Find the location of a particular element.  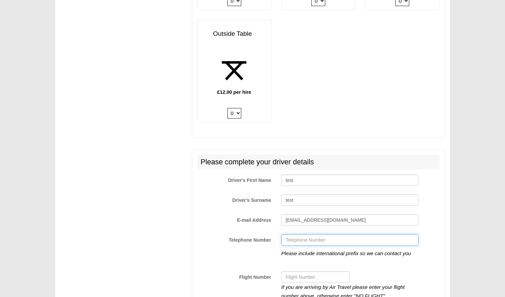

label: E-mail Address is located at coordinates (234, 219).